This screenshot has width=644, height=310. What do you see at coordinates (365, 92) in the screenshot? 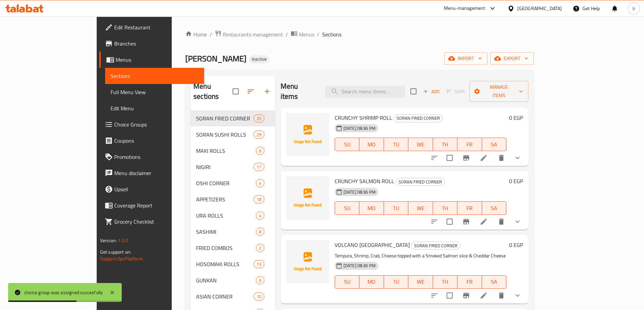
I see `input: search` at bounding box center [365, 92].